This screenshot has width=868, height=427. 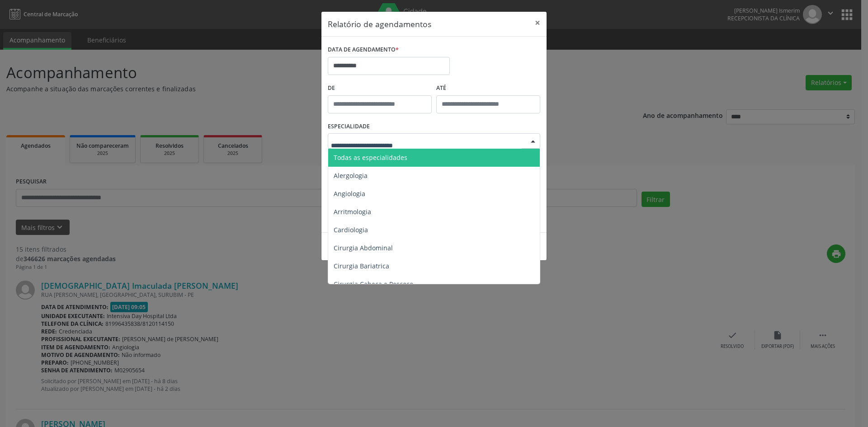 What do you see at coordinates (370, 157) in the screenshot?
I see `span: Todas as especialidades` at bounding box center [370, 157].